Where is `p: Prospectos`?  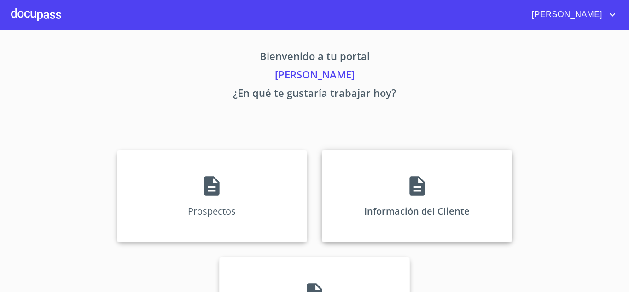
p: Prospectos is located at coordinates (212, 211).